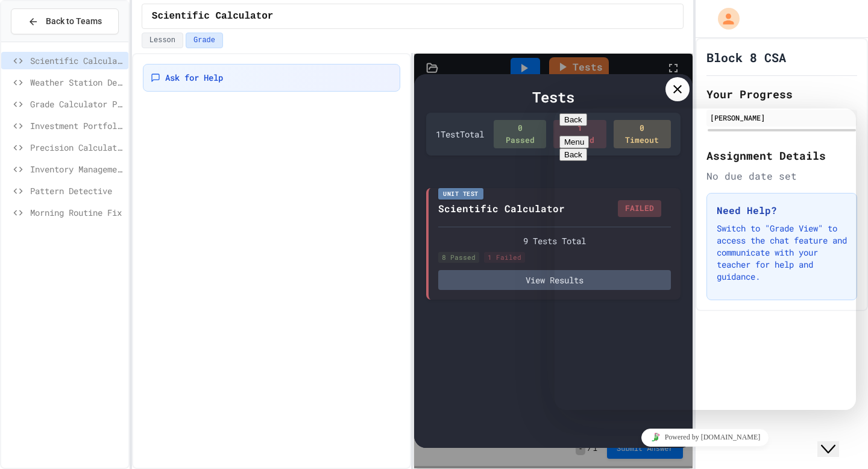 This screenshot has width=868, height=469. What do you see at coordinates (746, 57) in the screenshot?
I see `h1: Block 8 CSA` at bounding box center [746, 57].